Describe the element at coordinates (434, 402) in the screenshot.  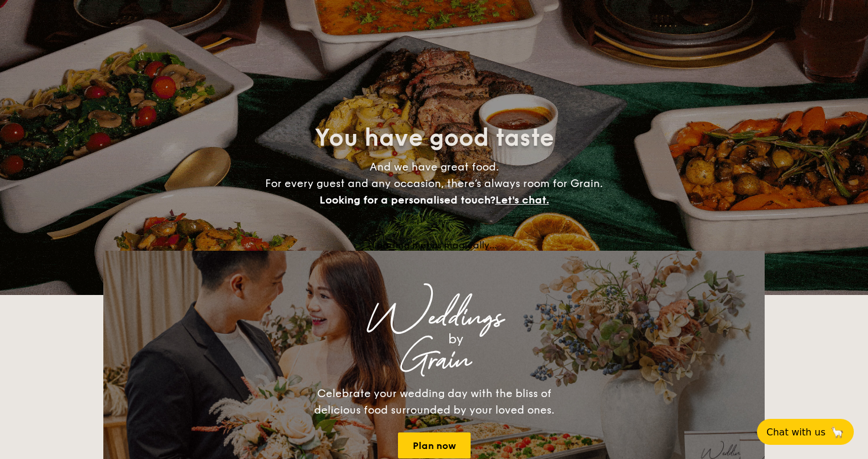
I see `div: Celebrate your wedding day with the bliss of delicious food surrounded by your loved ones.` at that location.